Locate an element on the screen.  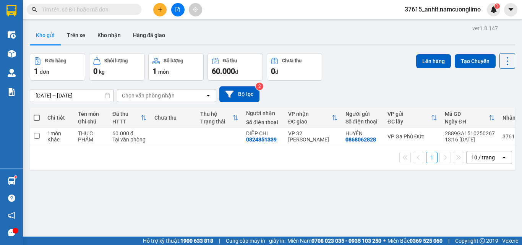
button: Đơn hàng1đơn is located at coordinates (57, 67).